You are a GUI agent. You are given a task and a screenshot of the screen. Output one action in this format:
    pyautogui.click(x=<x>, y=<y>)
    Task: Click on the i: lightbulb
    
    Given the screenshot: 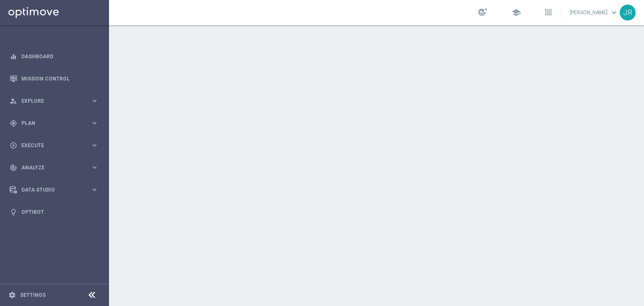 What is the action you would take?
    pyautogui.click(x=13, y=212)
    